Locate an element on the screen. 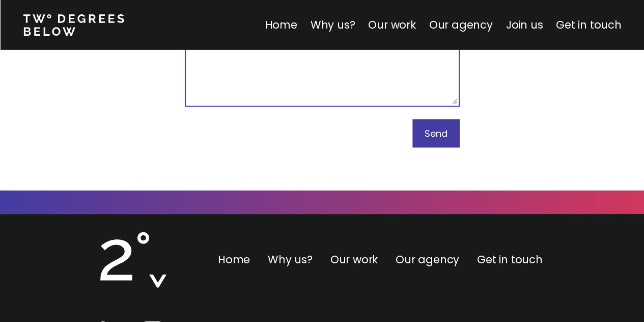  span: Send is located at coordinates (436, 133).